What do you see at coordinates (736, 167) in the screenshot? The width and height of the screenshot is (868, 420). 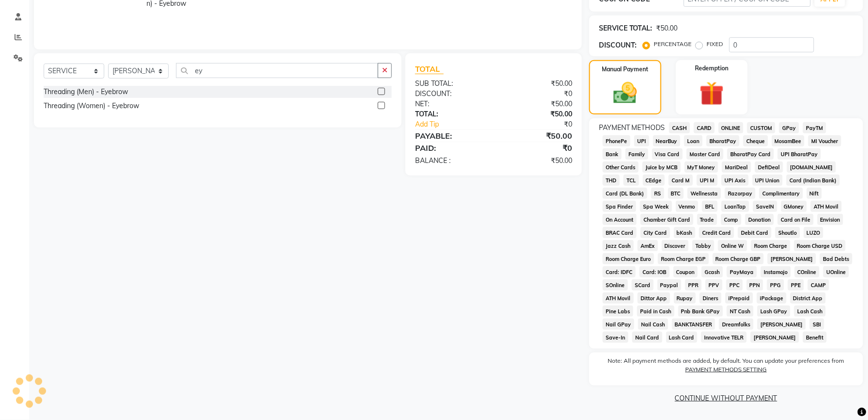 I see `span: MariDeal` at bounding box center [736, 167].